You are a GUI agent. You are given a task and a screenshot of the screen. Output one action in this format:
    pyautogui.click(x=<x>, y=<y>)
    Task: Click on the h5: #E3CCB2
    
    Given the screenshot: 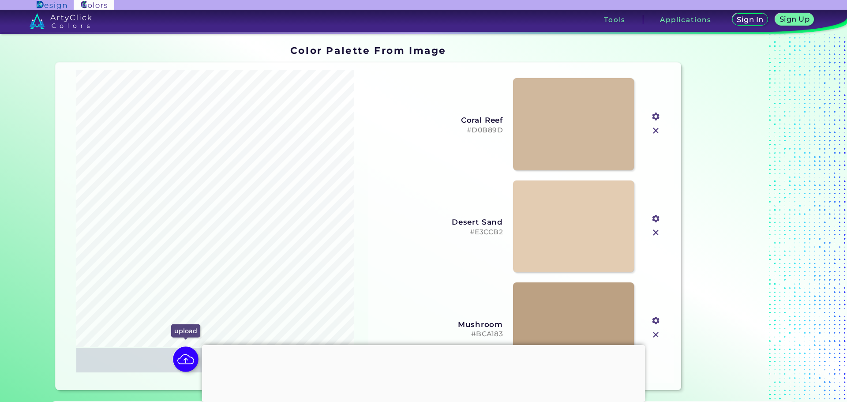 What is the action you would take?
    pyautogui.click(x=439, y=232)
    